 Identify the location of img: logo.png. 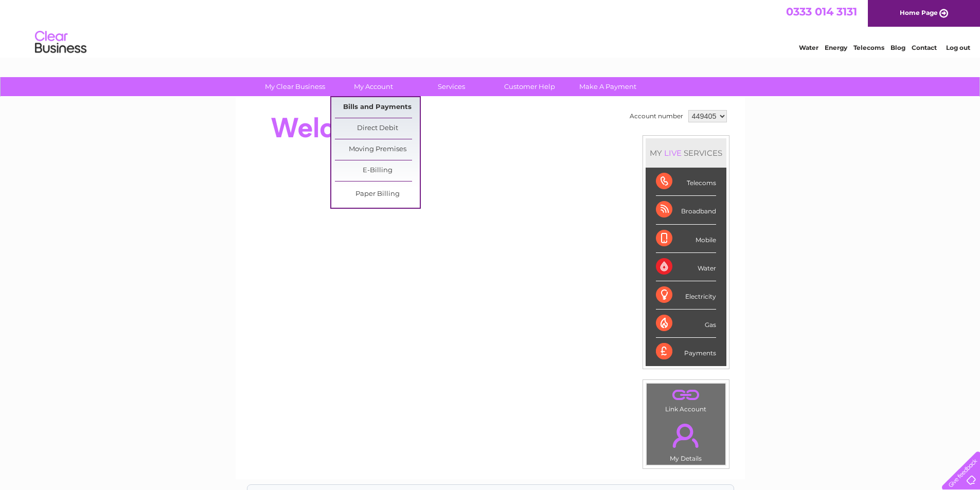
(61, 42).